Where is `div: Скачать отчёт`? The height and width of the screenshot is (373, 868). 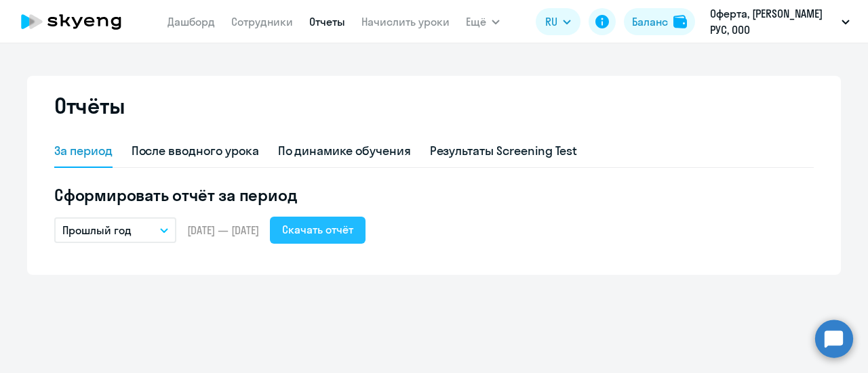
div: Скачать отчёт is located at coordinates (317, 230).